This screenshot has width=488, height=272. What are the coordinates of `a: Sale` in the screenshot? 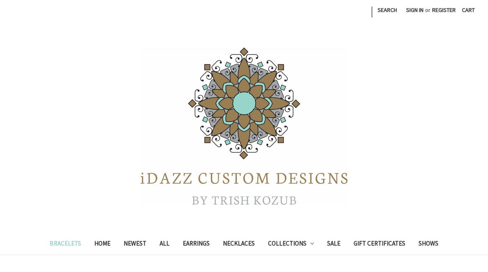 It's located at (333, 245).